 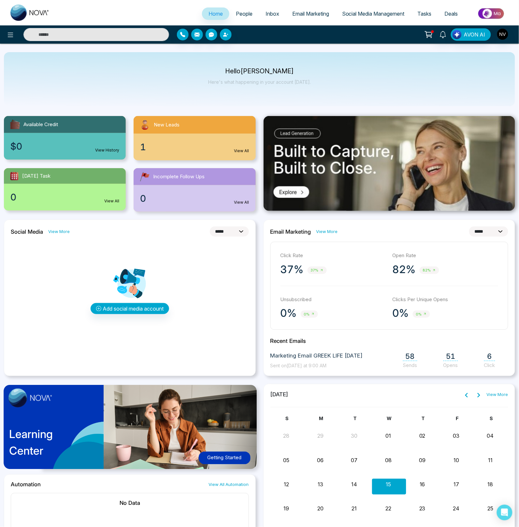 What do you see at coordinates (229, 485) in the screenshot?
I see `a: View All Automation` at bounding box center [229, 485].